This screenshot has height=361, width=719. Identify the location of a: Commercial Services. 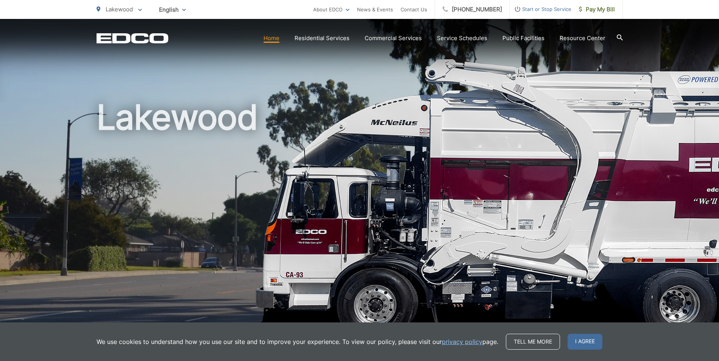
(393, 38).